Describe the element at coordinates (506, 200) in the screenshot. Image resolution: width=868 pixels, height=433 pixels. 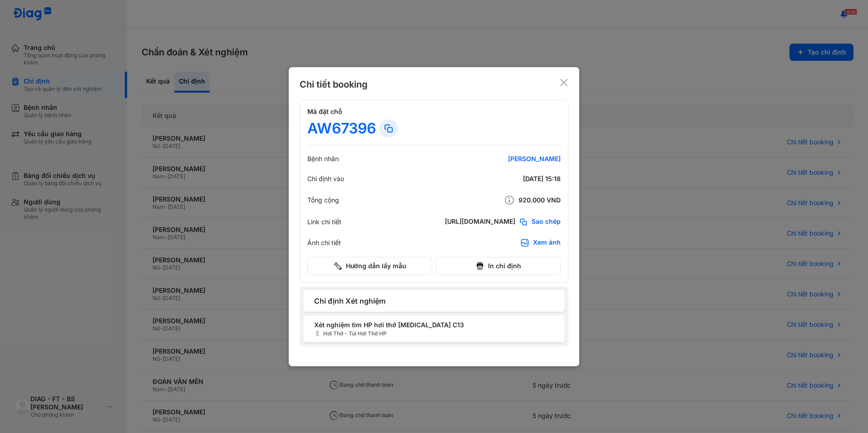
I see `div: 920.000 VND` at that location.